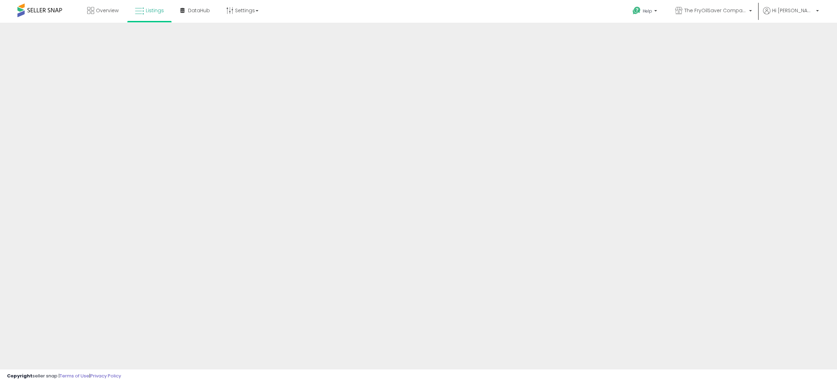  Describe the element at coordinates (155, 10) in the screenshot. I see `span: Listings` at that location.